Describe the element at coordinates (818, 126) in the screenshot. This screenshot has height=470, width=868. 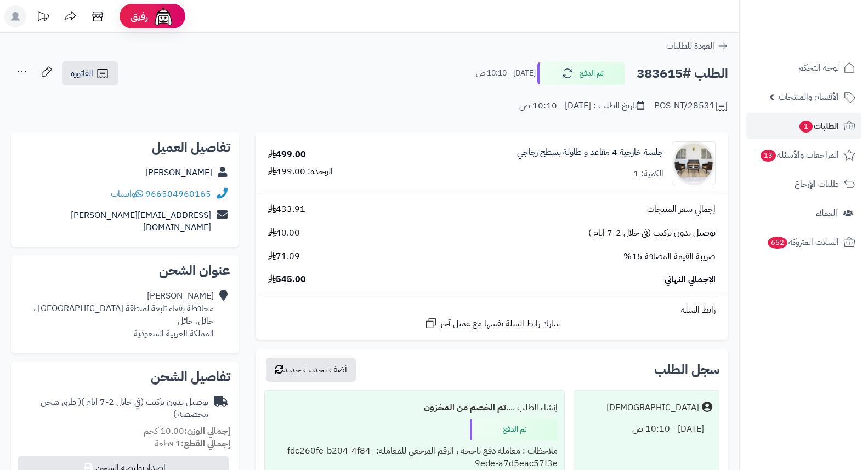
I see `span: الطلبات` at that location.